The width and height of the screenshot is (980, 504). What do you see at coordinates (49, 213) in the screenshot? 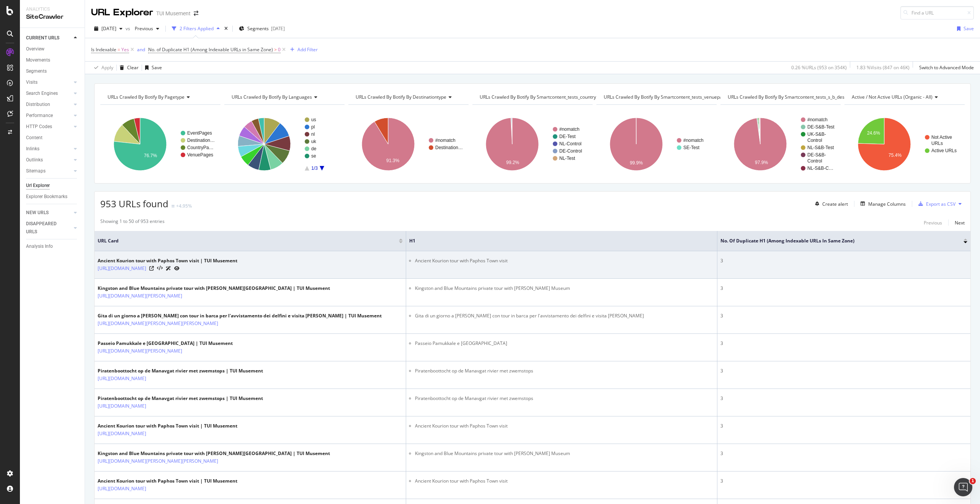
I see `a: NEW URLS` at bounding box center [49, 213].